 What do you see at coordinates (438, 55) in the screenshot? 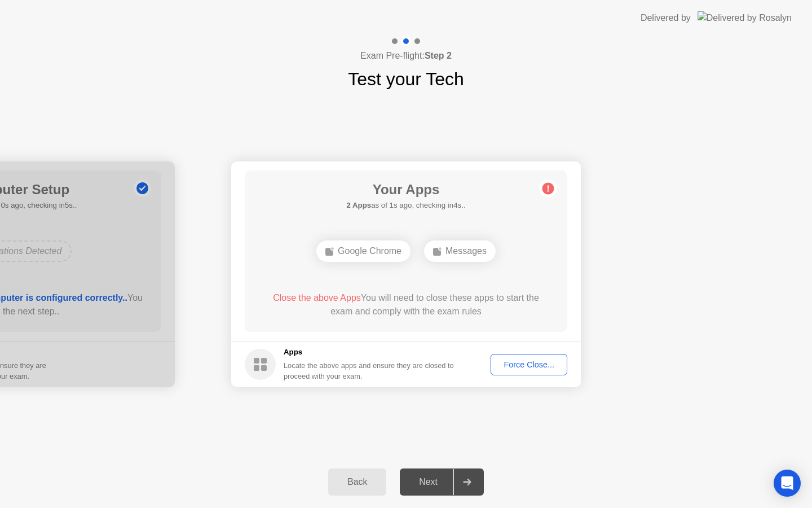
I see `b: Step 2` at bounding box center [438, 55].